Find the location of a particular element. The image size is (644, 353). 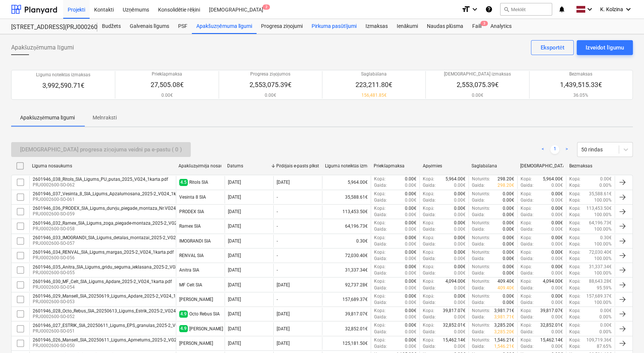

p: 113,453.50€ is located at coordinates (599, 209).